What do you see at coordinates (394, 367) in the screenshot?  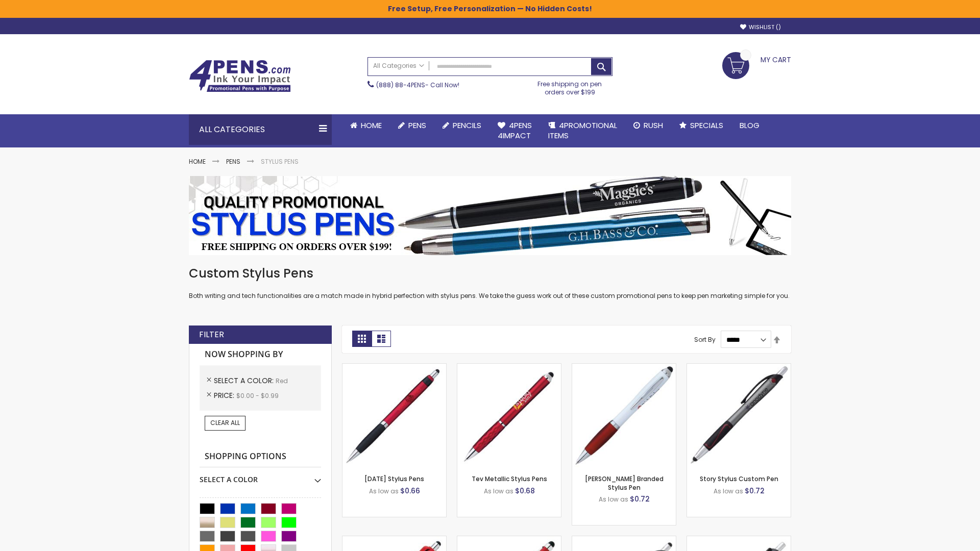 I see `a: Epiphany Stylus Pens-Red` at bounding box center [394, 367].